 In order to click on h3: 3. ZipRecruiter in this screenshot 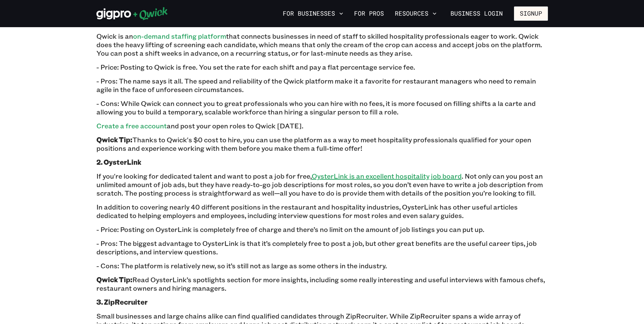, I will do `click(322, 302)`.